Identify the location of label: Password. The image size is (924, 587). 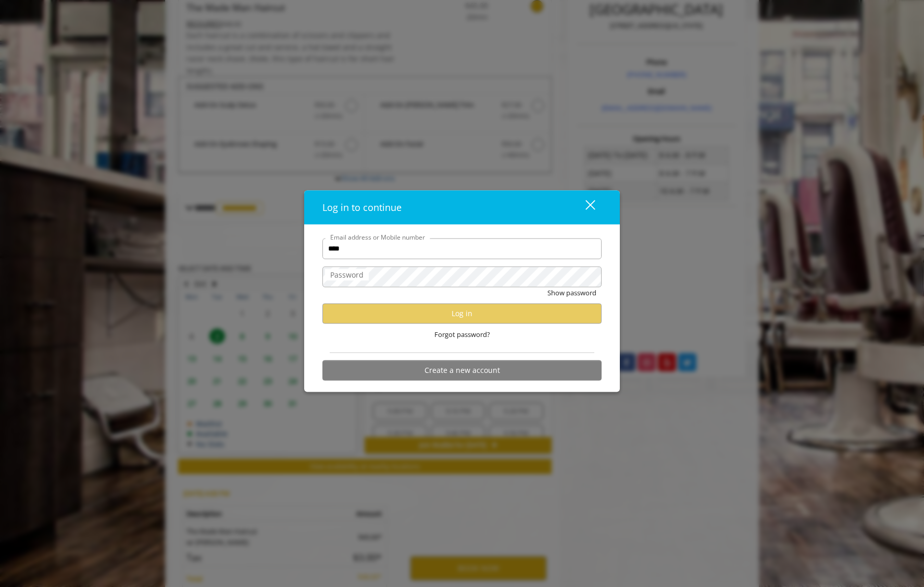
(347, 274).